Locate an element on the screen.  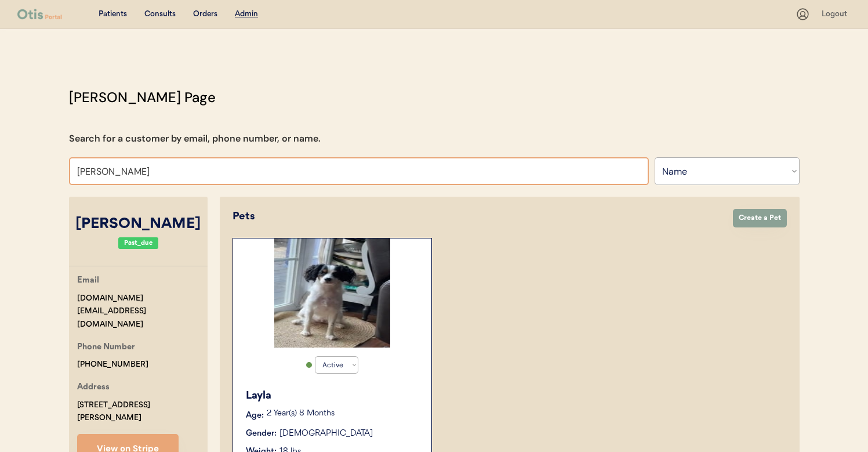
div: Layla is located at coordinates (333, 396).